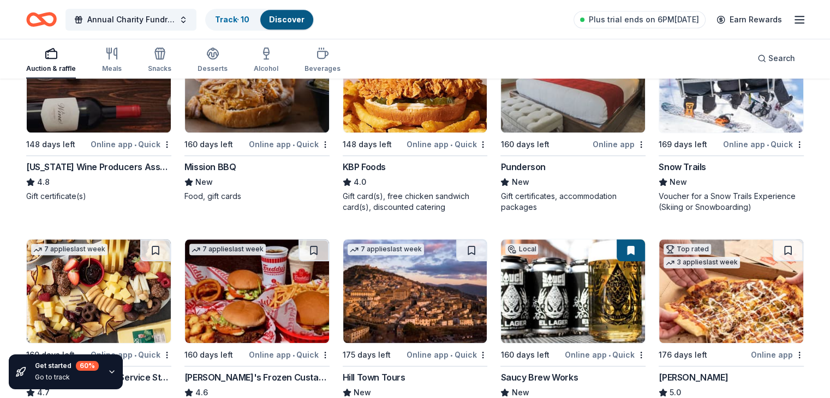 The image size is (830, 398). I want to click on div: Desserts, so click(212, 69).